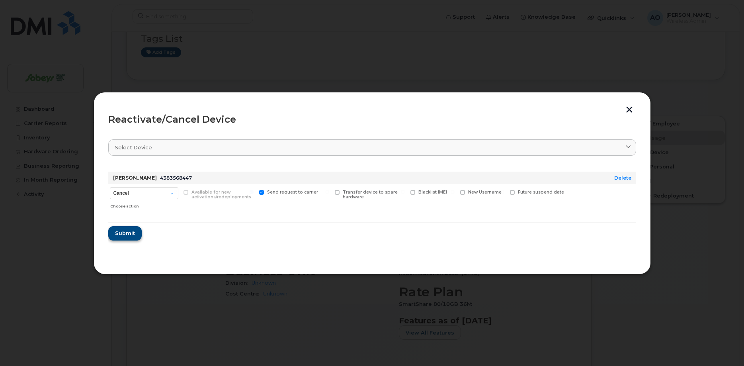 The height and width of the screenshot is (366, 744). Describe the element at coordinates (125, 233) in the screenshot. I see `button: Submit` at that location.